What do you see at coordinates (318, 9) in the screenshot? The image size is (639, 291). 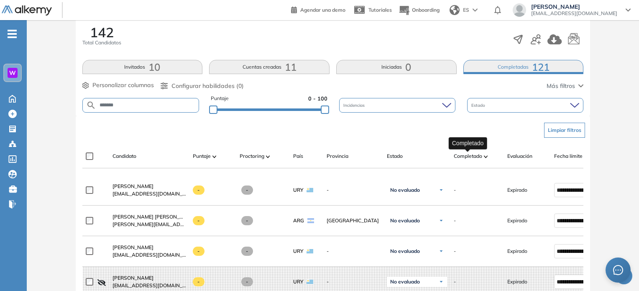 I see `a: Agendar una demo` at bounding box center [318, 9].